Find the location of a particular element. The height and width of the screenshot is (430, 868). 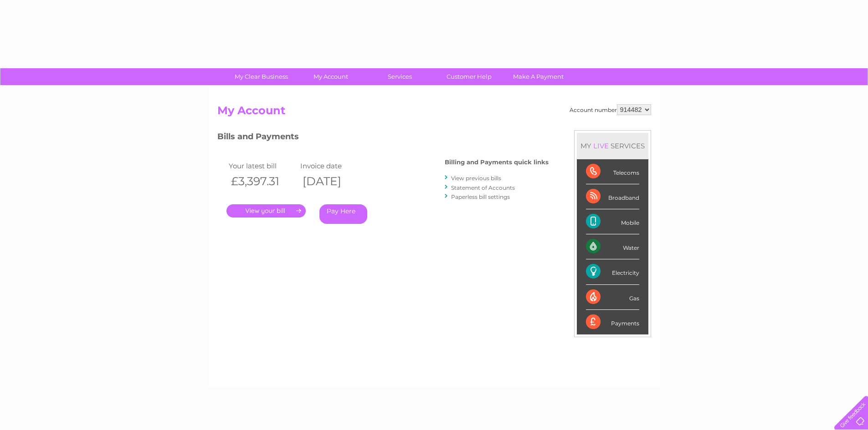

td: Your latest bill is located at coordinates (262, 166).